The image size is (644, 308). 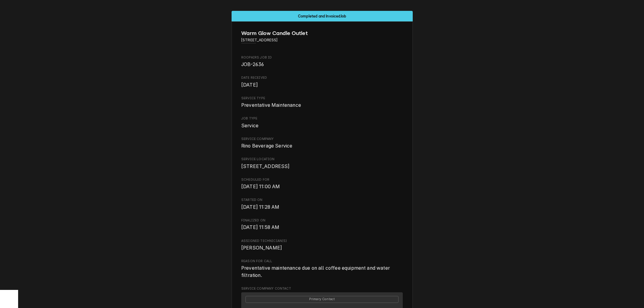 What do you see at coordinates (322, 225) in the screenshot?
I see `div: Finalized On` at bounding box center [322, 225].